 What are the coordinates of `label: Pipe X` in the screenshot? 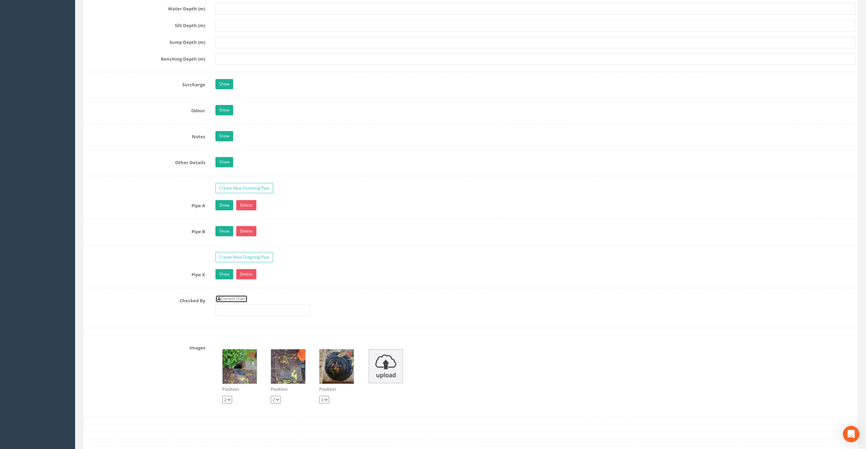 It's located at (145, 273).